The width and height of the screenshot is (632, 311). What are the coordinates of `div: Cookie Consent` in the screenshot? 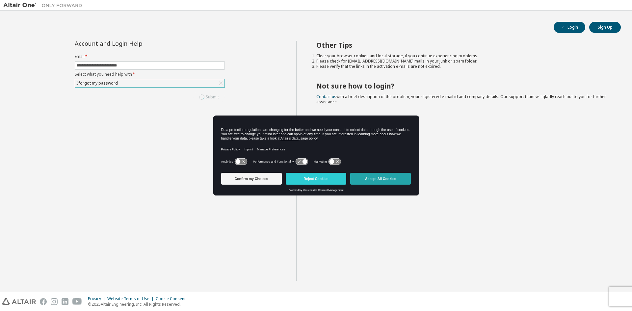 It's located at (173, 299).